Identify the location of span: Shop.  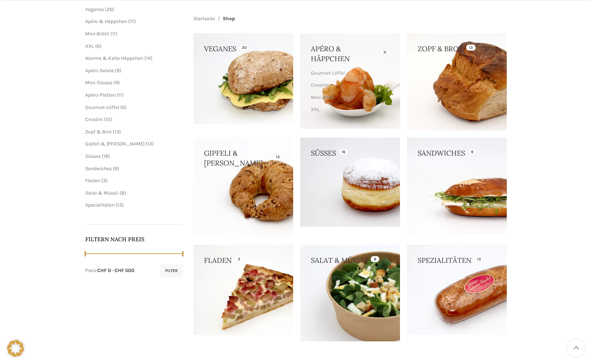
(229, 19).